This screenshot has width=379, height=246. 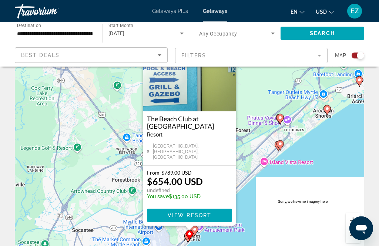 I want to click on p: $654.00 USD, so click(x=175, y=182).